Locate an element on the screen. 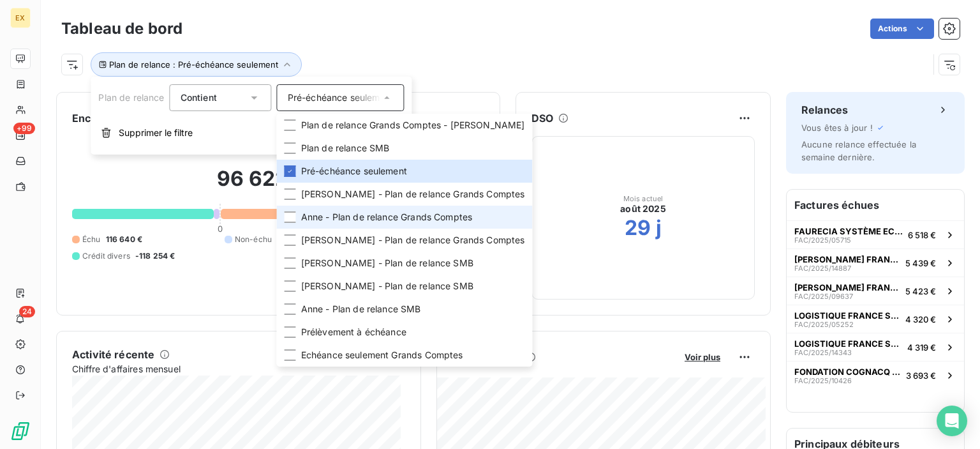 Image resolution: width=980 pixels, height=449 pixels. span: FAC/2025/05715 is located at coordinates (822, 240).